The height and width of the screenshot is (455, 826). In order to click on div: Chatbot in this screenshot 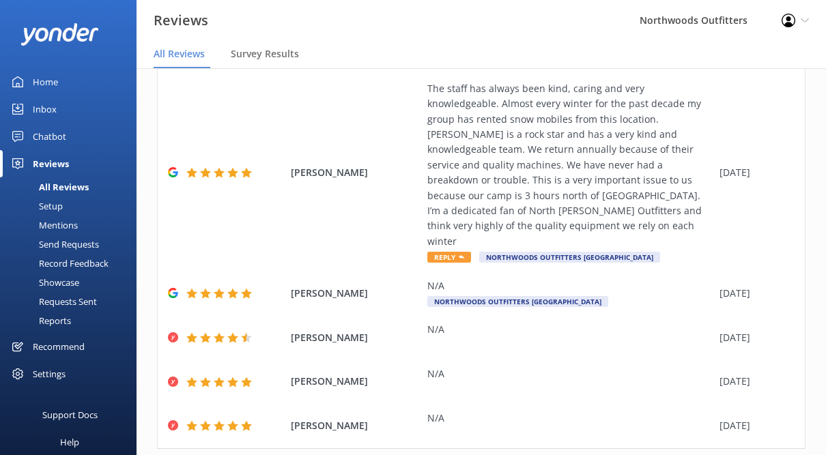, I will do `click(49, 137)`.